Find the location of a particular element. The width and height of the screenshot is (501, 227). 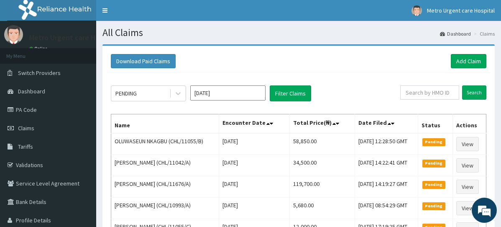

a: Dashboard is located at coordinates (456, 33).